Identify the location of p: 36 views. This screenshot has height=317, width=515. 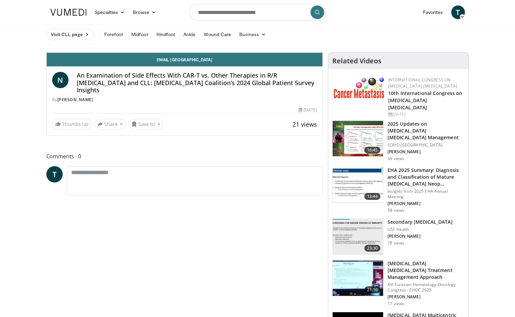
(395, 159).